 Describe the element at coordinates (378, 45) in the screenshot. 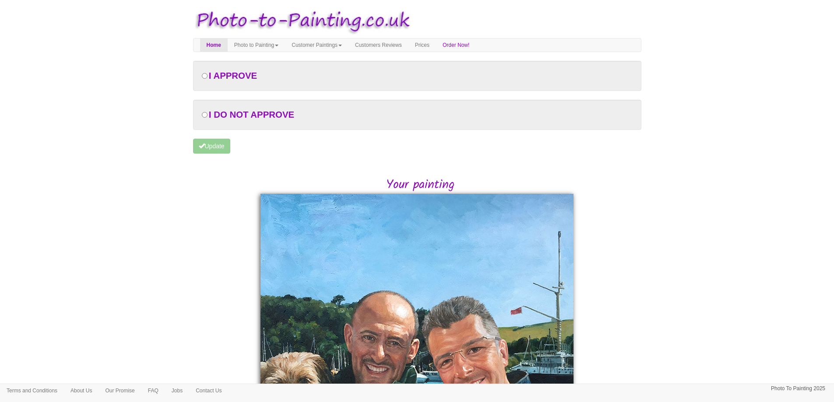

I see `a: Customers Reviews` at that location.